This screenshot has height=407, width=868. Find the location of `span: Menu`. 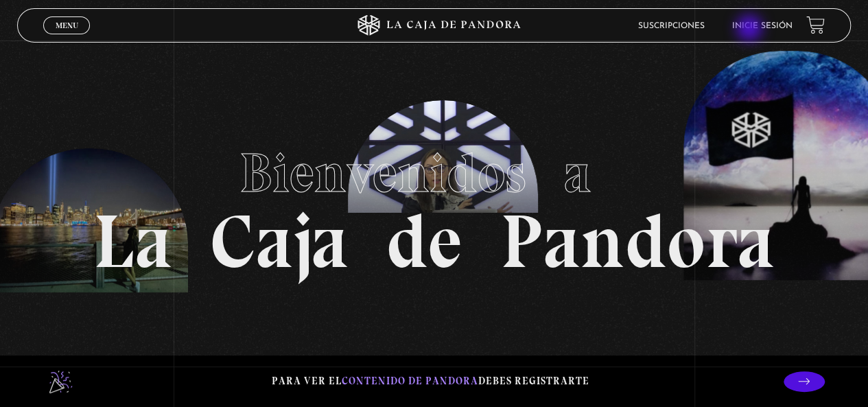

span: Menu is located at coordinates (66, 25).